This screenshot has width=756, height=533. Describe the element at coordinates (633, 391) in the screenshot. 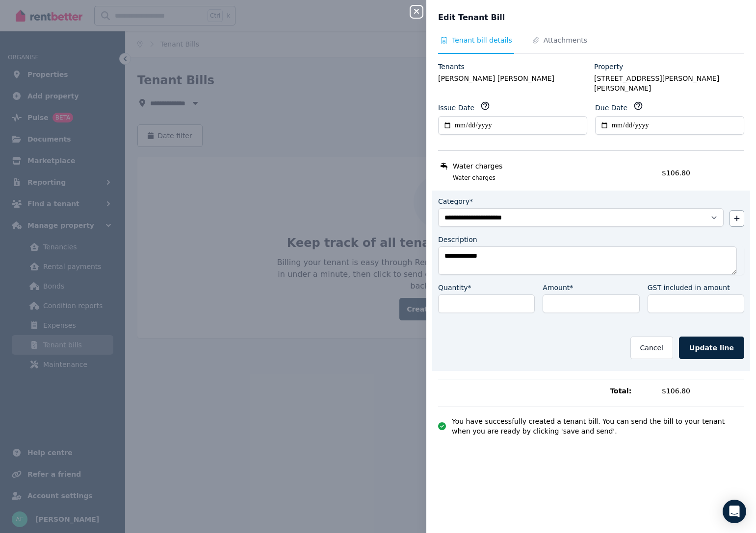

I see `span: Total:` at that location.